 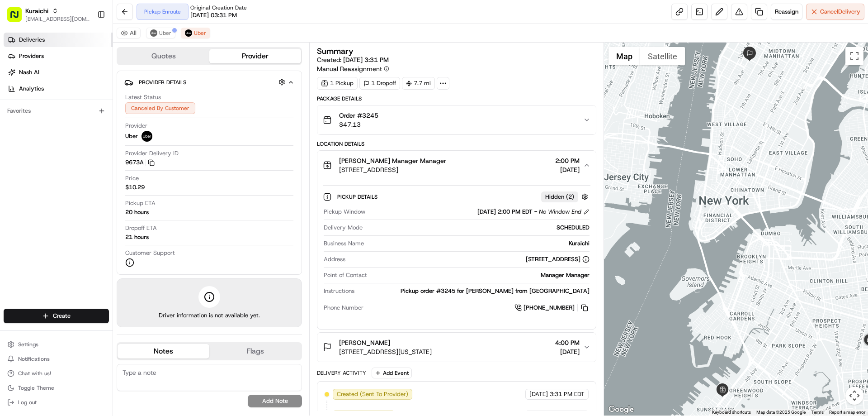 I want to click on span: Nash AI, so click(x=29, y=73).